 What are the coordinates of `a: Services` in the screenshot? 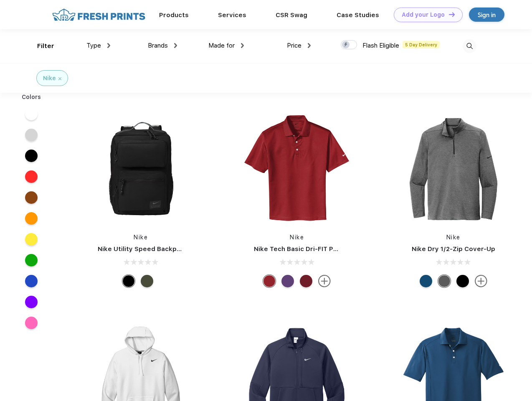 It's located at (232, 15).